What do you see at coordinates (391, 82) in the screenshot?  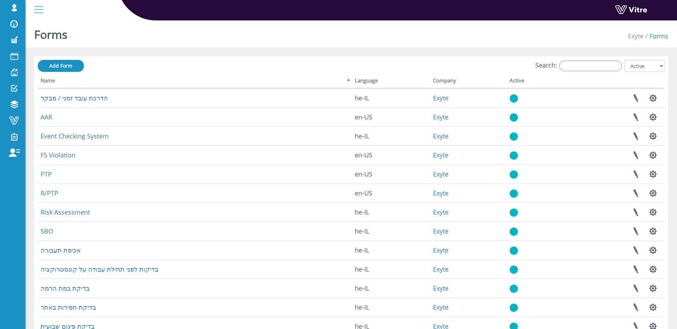 I see `th: Language` at bounding box center [391, 82].